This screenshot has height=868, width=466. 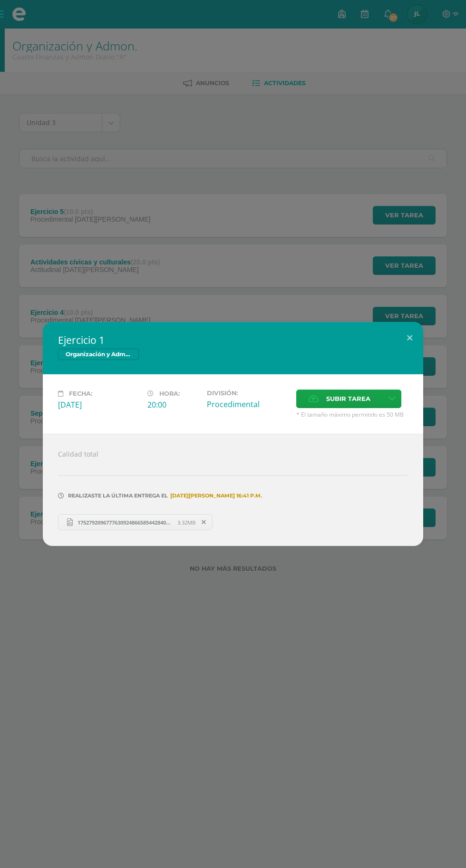 I want to click on div: Calidad total, so click(x=233, y=490).